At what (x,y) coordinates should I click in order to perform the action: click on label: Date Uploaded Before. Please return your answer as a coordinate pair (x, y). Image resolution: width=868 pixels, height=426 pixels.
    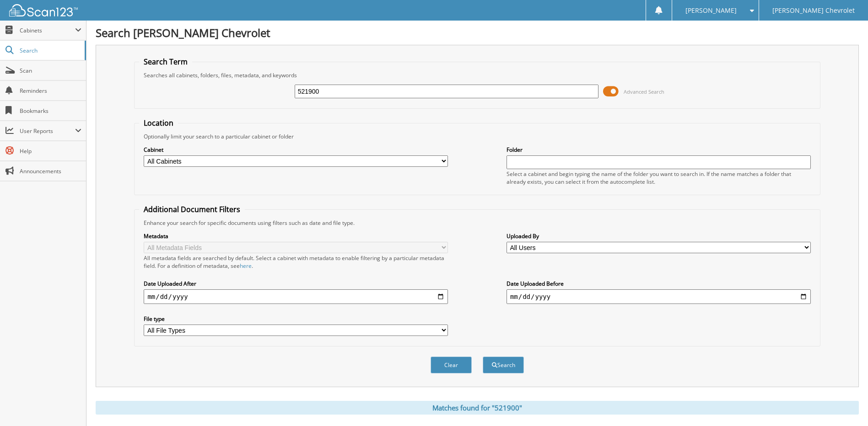
    Looking at the image, I should click on (658, 284).